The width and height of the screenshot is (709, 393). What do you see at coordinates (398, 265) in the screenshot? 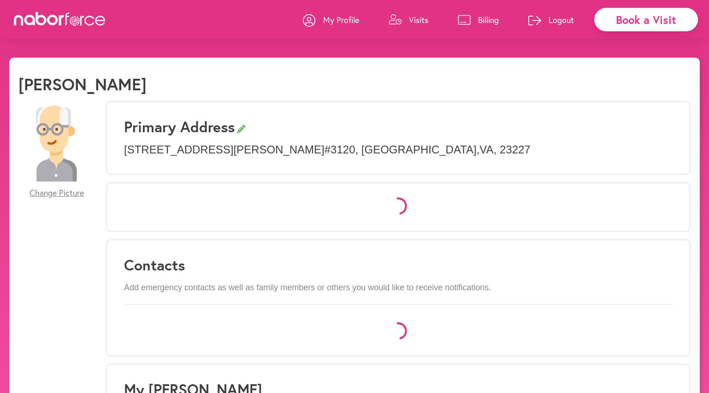
I see `h3: Contacts` at bounding box center [398, 265].